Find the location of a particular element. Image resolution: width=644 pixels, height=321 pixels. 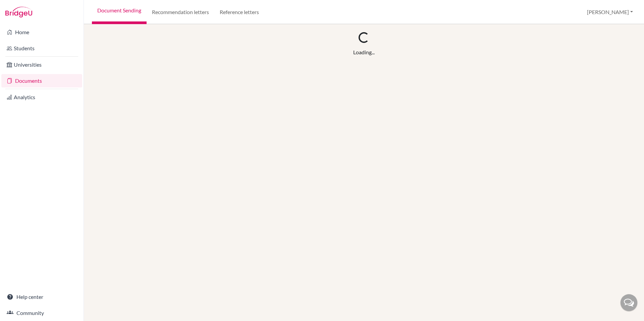

div: Loading... is located at coordinates (364, 52).